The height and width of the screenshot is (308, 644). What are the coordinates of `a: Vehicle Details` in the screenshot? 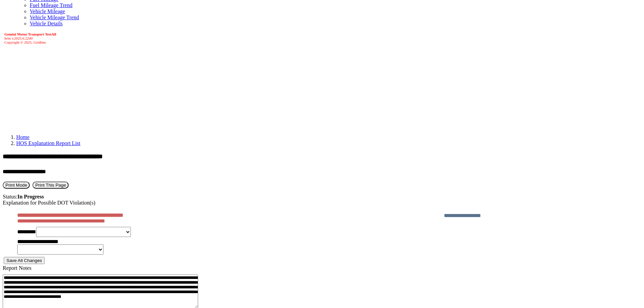 It's located at (46, 23).